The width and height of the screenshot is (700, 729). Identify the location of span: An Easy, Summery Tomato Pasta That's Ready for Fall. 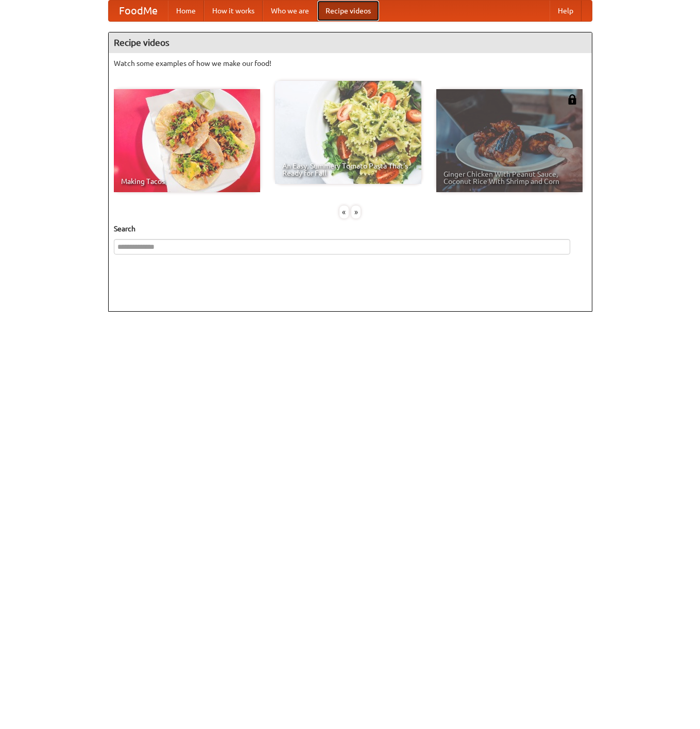
(349, 169).